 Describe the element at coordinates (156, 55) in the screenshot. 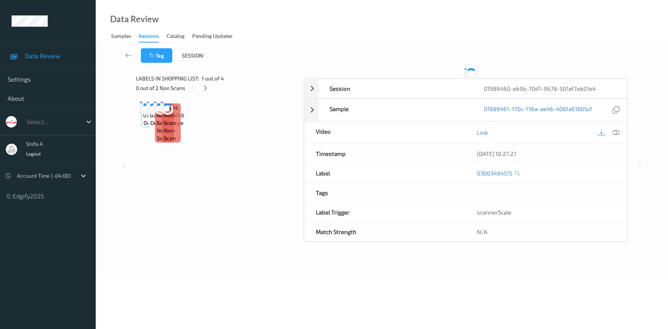

I see `button: Tag` at that location.